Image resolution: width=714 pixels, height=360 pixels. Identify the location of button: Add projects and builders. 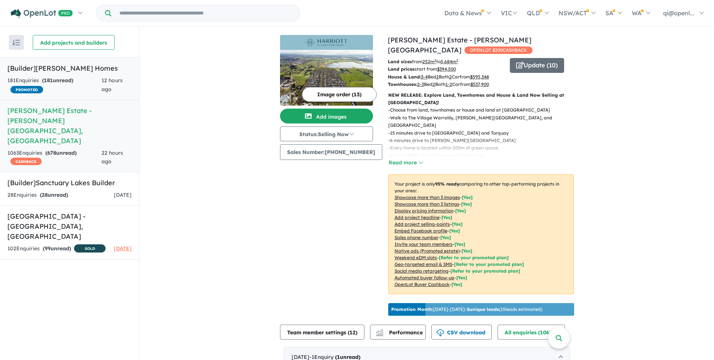
(74, 42).